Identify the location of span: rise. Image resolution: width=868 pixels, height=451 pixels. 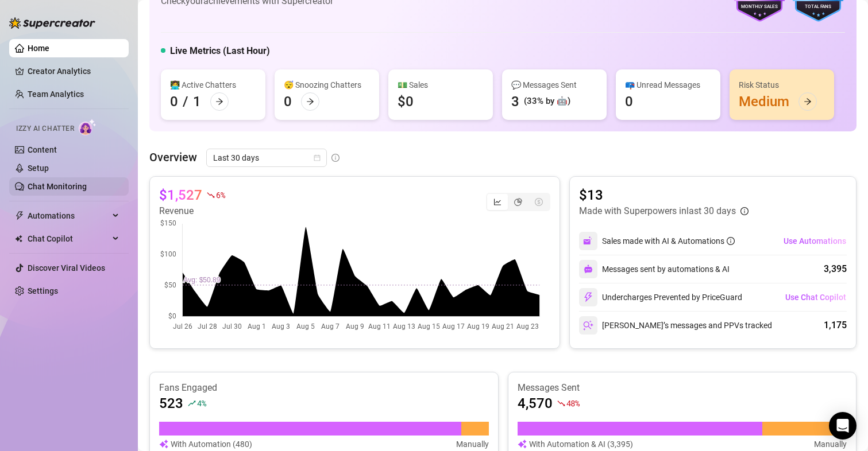
(192, 404).